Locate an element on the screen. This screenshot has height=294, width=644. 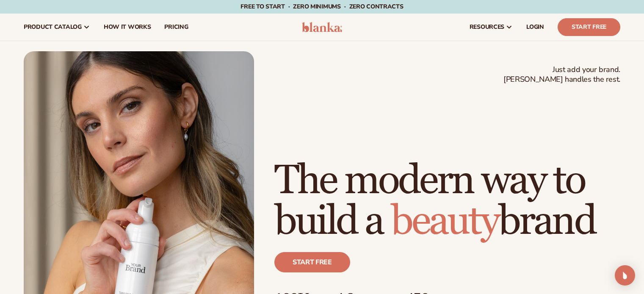
a: logo is located at coordinates (322, 27).